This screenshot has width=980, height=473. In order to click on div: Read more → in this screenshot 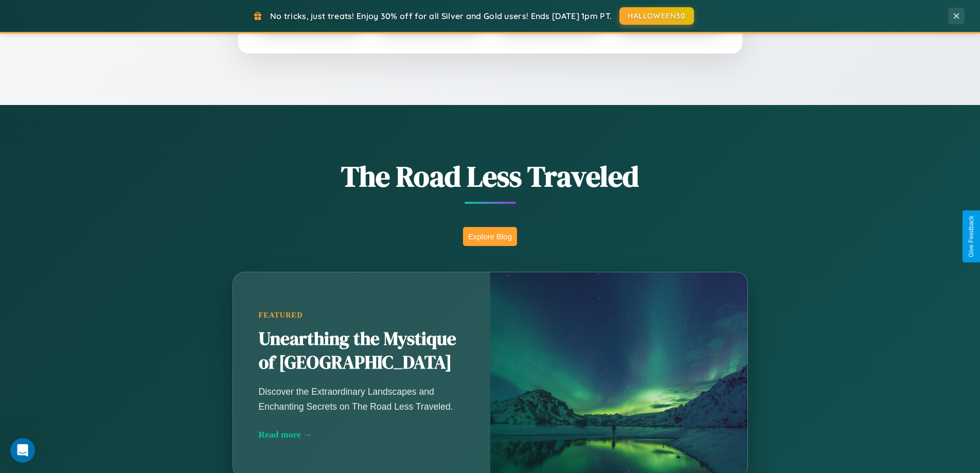, I will do `click(362, 434)`.